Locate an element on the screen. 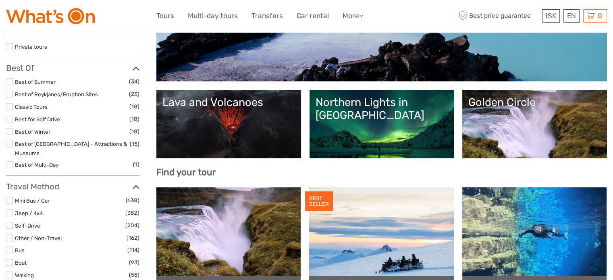 The width and height of the screenshot is (613, 280). a: Lava and Volcanoes is located at coordinates (228, 124).